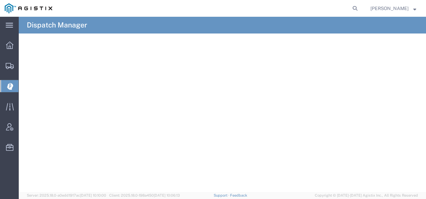  What do you see at coordinates (144, 195) in the screenshot?
I see `span: Client: 2025.18.0-198a450` at bounding box center [144, 195].